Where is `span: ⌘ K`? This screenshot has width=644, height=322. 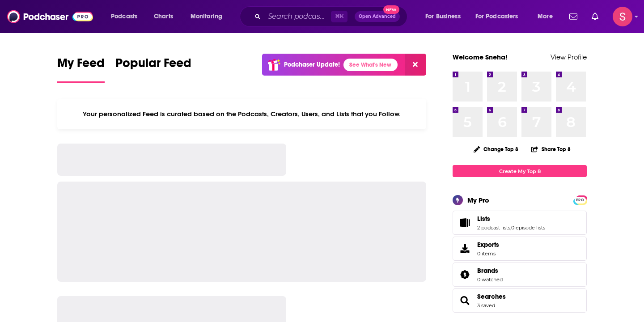 span: ⌘ K is located at coordinates (339, 16).